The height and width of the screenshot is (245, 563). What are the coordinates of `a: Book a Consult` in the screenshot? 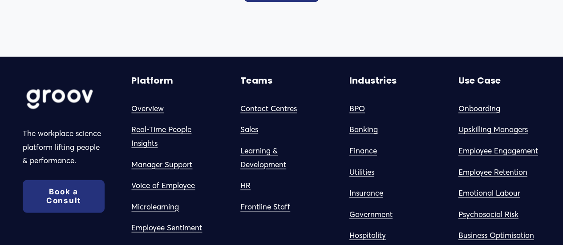 It's located at (64, 196).